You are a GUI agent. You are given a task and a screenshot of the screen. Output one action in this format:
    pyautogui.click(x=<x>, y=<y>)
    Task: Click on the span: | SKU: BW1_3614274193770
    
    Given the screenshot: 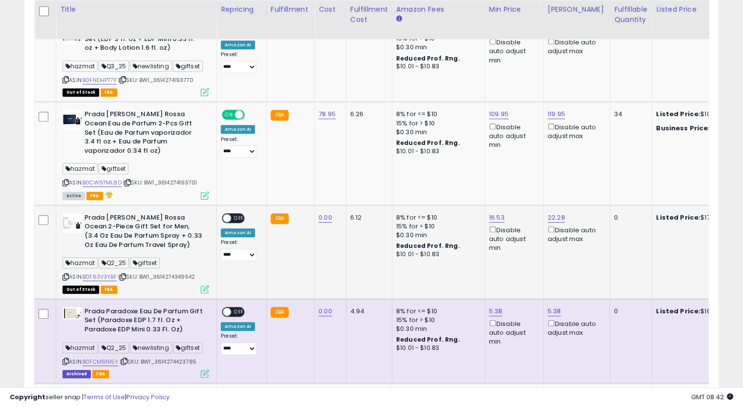 What is the action you would take?
    pyautogui.click(x=156, y=80)
    